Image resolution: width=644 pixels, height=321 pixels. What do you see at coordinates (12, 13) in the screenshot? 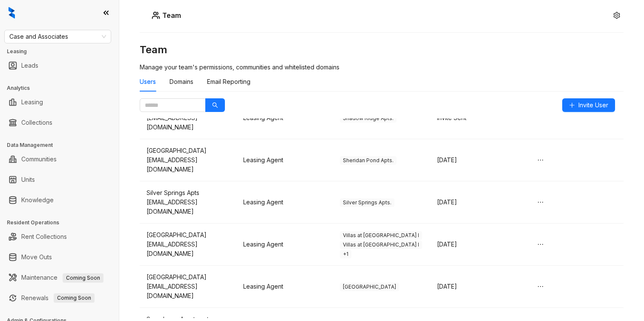
I see `img: logo` at bounding box center [12, 13].